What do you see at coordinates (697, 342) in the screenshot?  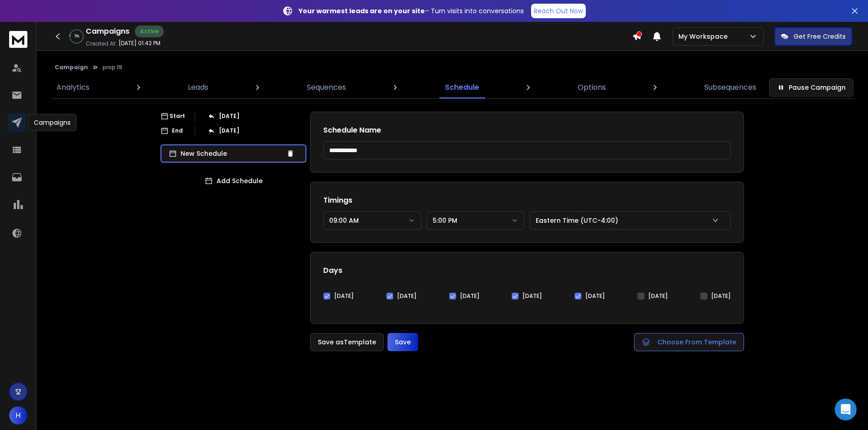 I see `span: Choose From Template` at bounding box center [697, 342].